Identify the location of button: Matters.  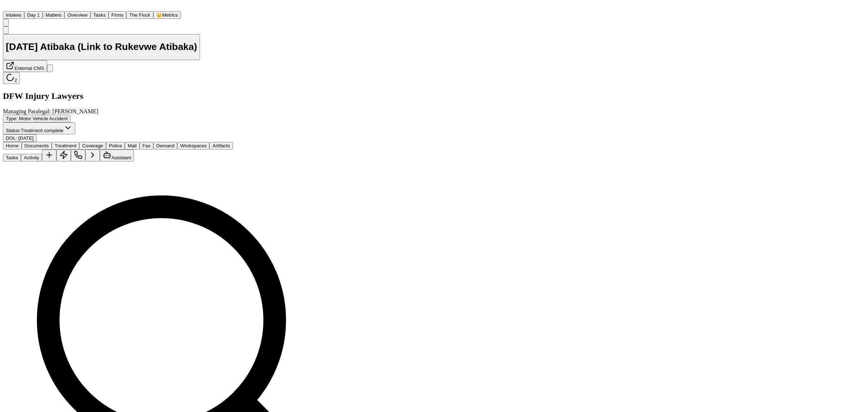
(54, 15).